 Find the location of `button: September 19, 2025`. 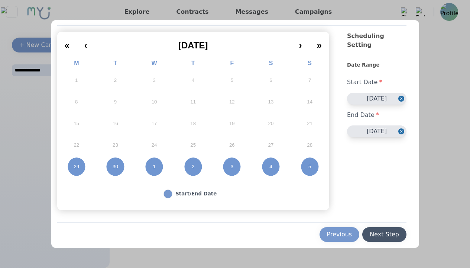

button: September 19, 2025 is located at coordinates (232, 123).